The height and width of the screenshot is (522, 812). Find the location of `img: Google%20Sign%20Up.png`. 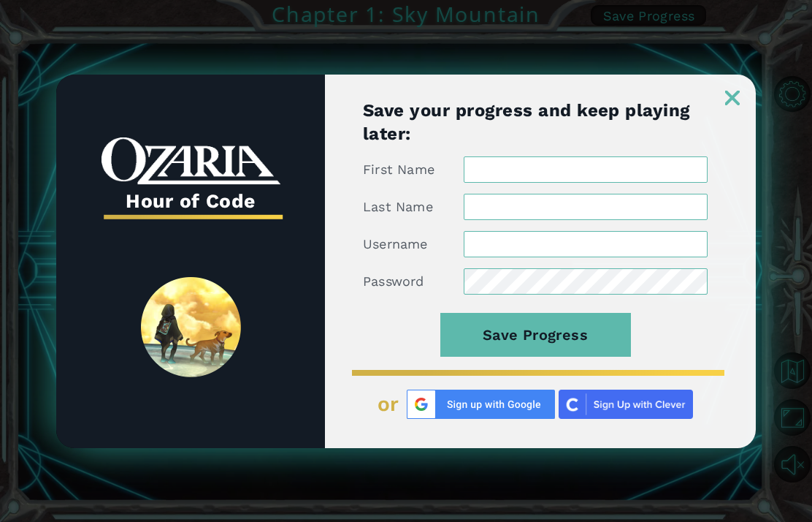

img: Google%20Sign%20Up.png is located at coordinates (481, 405).